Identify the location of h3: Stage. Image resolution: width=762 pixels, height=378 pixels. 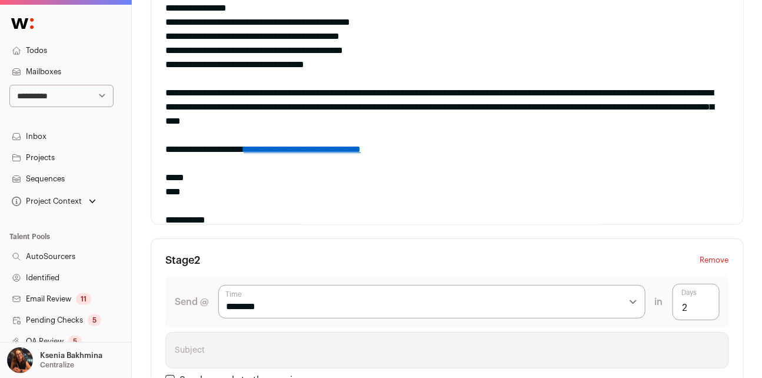
(182, 260).